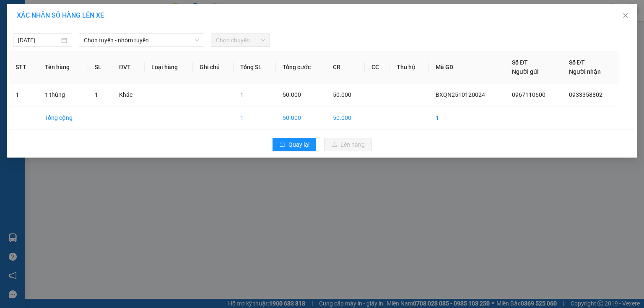 The width and height of the screenshot is (644, 308). I want to click on th: Ghi chú, so click(213, 67).